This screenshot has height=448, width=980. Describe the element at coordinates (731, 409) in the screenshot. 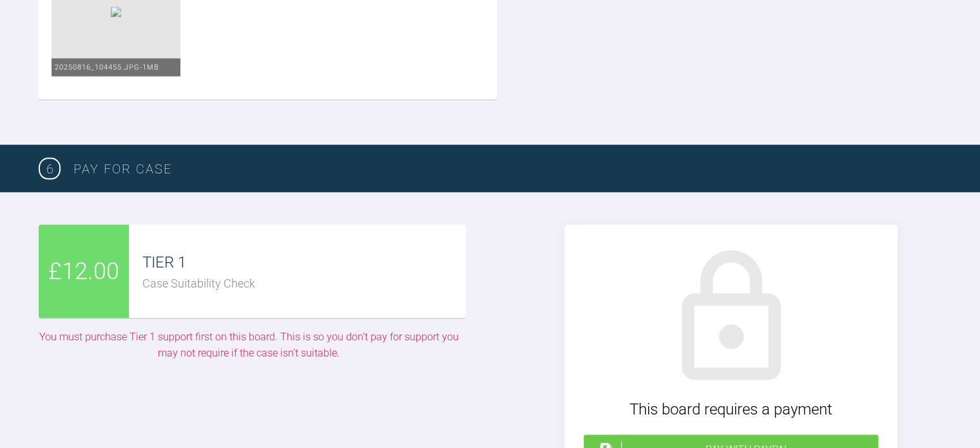

I see `div: This board requires a payment` at that location.